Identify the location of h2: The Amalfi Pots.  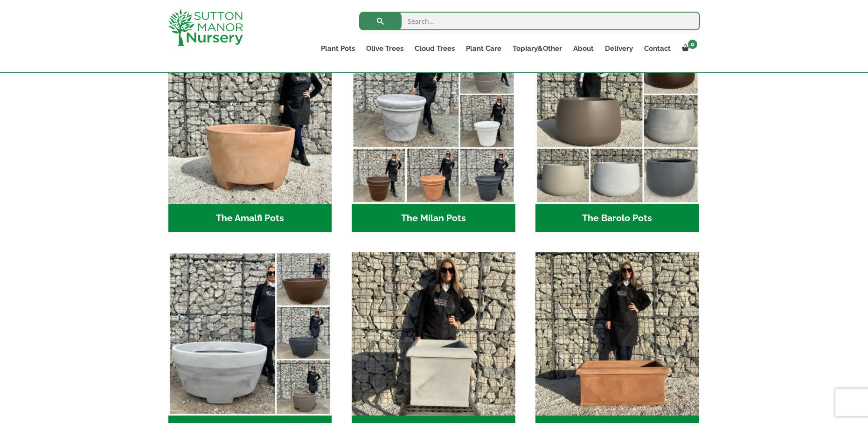
(250, 218).